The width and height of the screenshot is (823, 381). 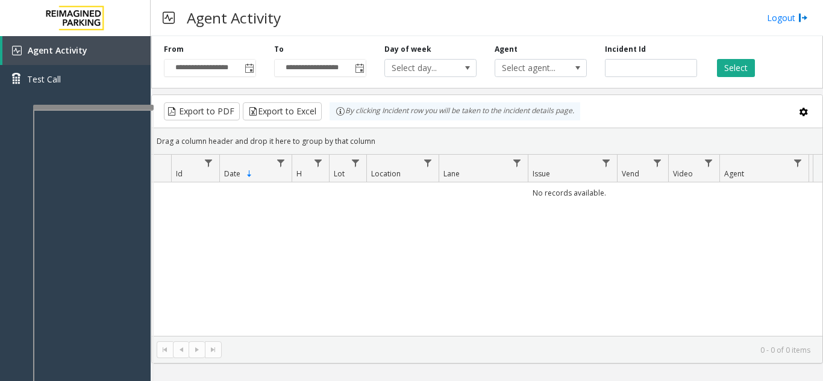 What do you see at coordinates (657, 163) in the screenshot?
I see `a: Vend Filter Menu` at bounding box center [657, 163].